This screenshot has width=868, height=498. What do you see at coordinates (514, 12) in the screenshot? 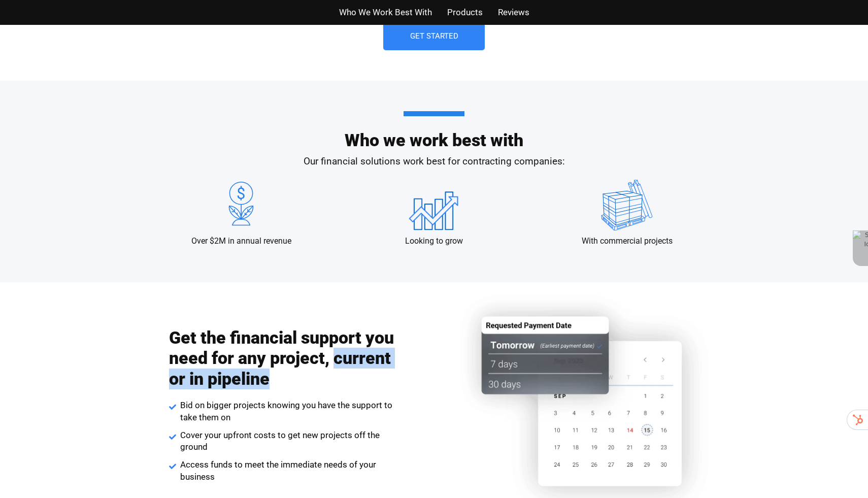
I see `a: Reviews` at bounding box center [514, 12].